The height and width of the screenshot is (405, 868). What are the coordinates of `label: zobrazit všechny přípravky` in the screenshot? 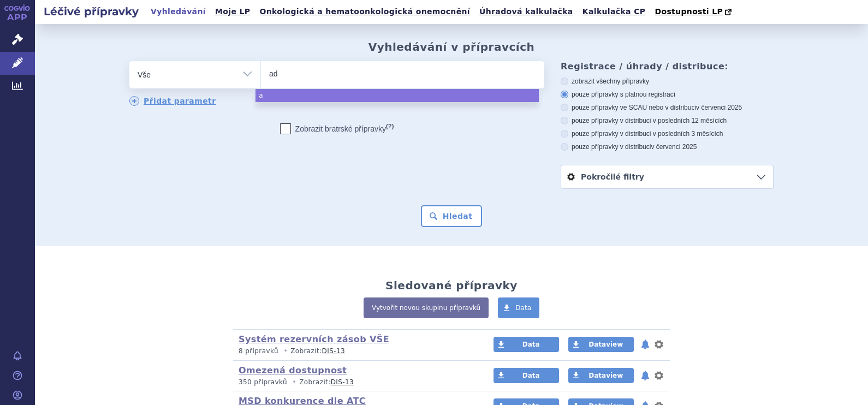 It's located at (667, 81).